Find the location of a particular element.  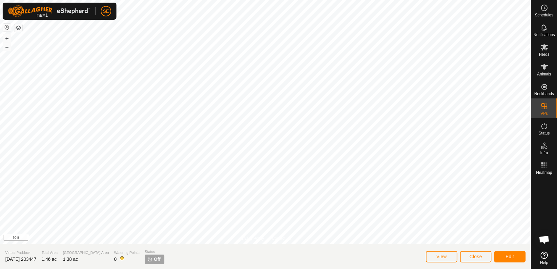

span: Neckbands is located at coordinates (543, 94).